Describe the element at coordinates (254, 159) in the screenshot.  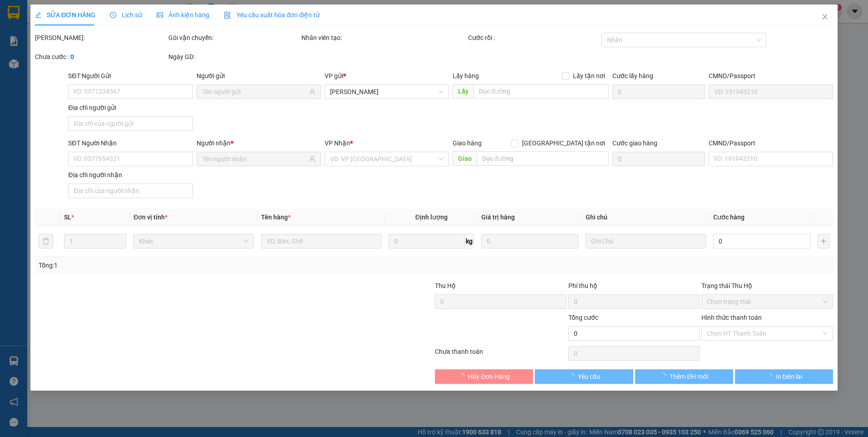
I see `input: Tên người nhận` at that location.